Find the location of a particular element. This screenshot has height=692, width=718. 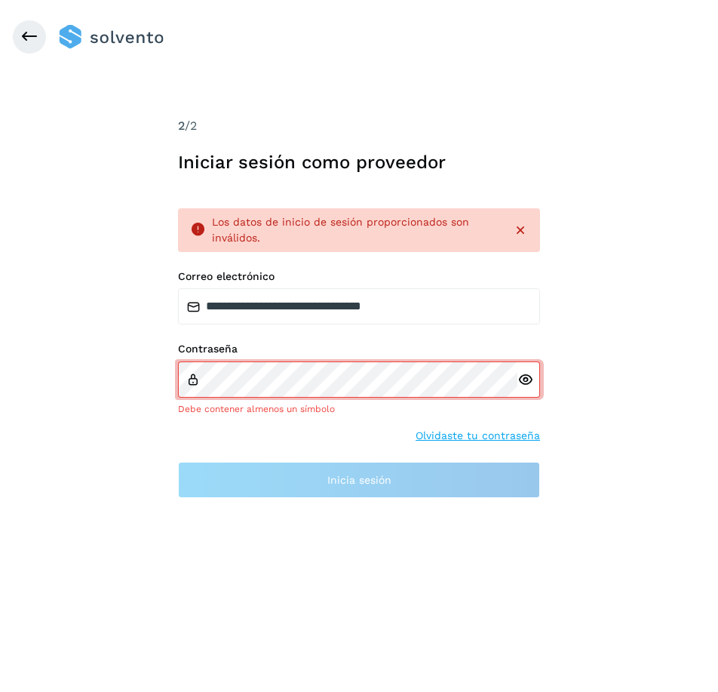

label: Contraseña is located at coordinates (359, 349).